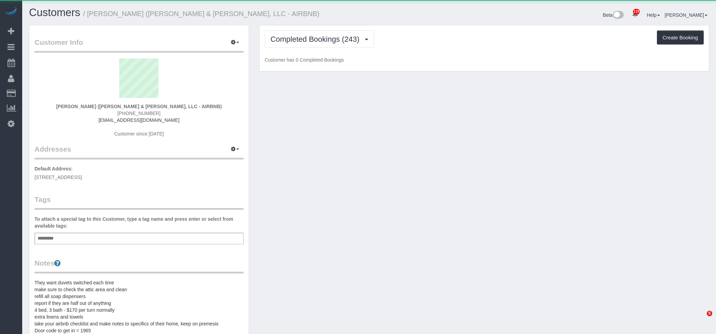 The height and width of the screenshot is (334, 716). Describe the element at coordinates (139, 45) in the screenshot. I see `legend: Customer Info` at that location.